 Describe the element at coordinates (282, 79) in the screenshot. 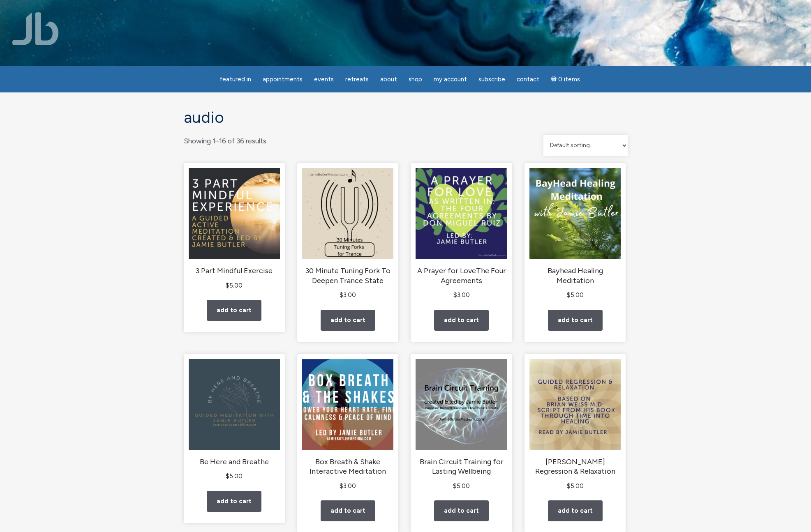

I see `span: Appointments` at that location.